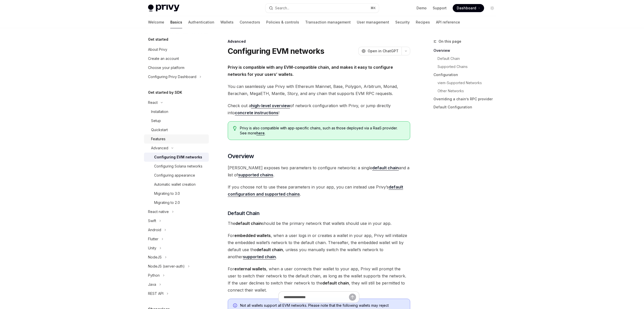 The height and width of the screenshot is (309, 644). Describe the element at coordinates (467, 83) in the screenshot. I see `a: viem-Supported Networks` at that location.